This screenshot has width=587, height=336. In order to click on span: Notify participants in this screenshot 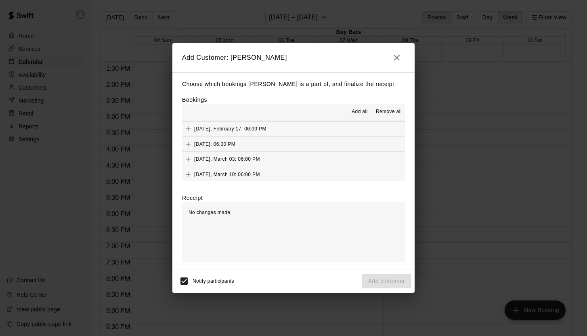, I will do `click(213, 281)`.